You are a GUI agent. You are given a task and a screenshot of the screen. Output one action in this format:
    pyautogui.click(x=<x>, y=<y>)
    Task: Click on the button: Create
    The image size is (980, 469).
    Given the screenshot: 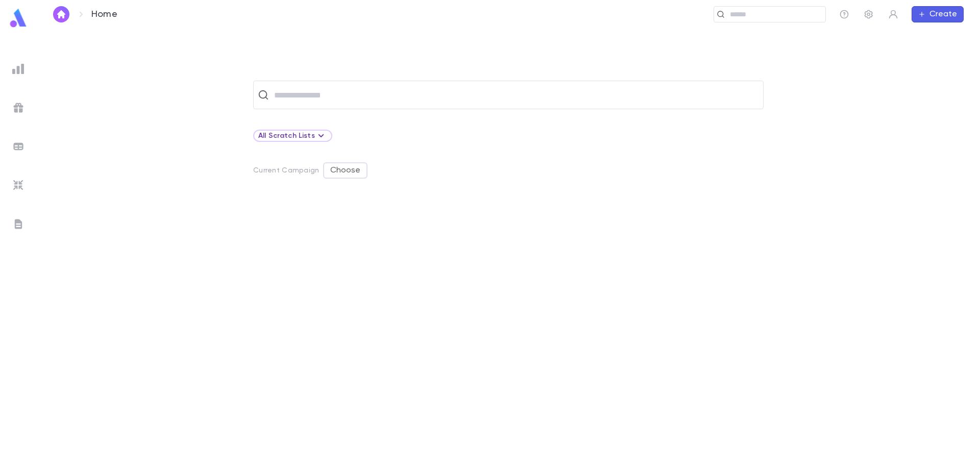 What is the action you would take?
    pyautogui.click(x=938, y=15)
    